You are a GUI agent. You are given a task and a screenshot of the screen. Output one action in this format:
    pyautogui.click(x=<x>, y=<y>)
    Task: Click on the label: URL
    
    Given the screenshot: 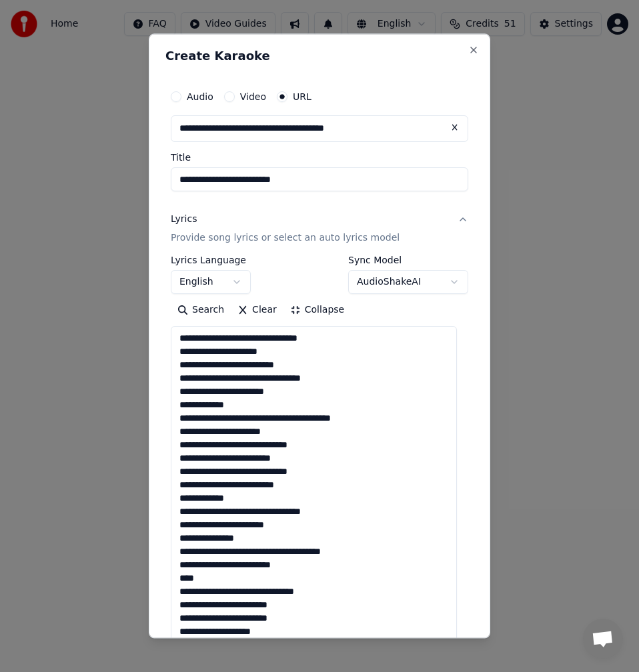 What is the action you would take?
    pyautogui.click(x=302, y=97)
    